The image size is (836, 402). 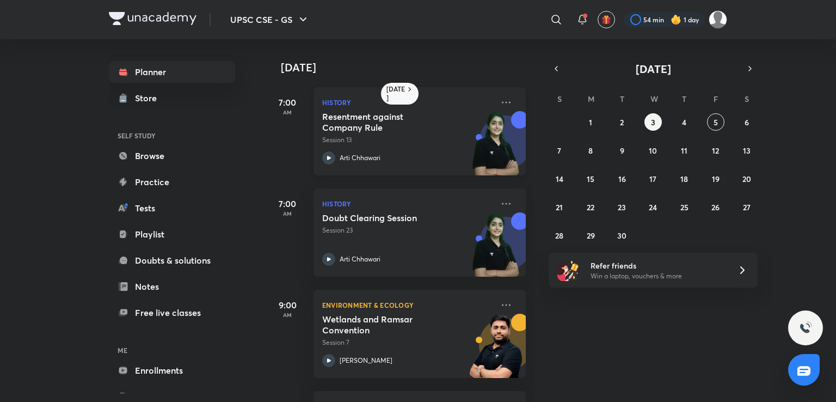 What do you see at coordinates (746, 150) in the screenshot?
I see `button: September 13, 2025` at bounding box center [746, 150].